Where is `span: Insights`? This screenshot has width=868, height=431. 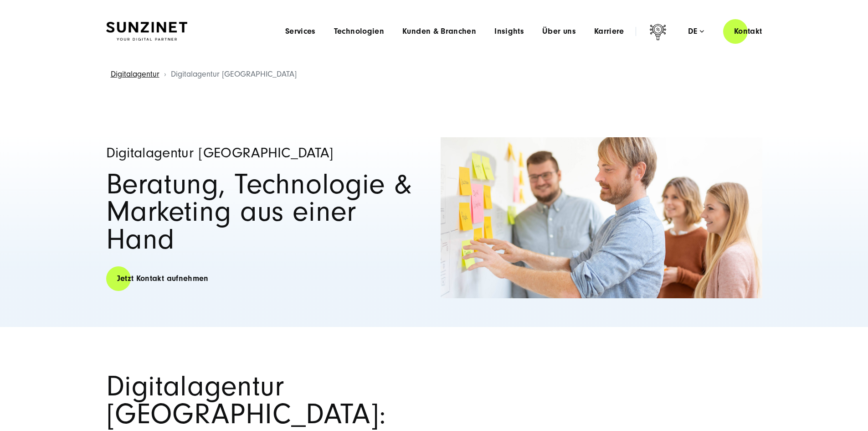
span: Insights is located at coordinates (509, 31).